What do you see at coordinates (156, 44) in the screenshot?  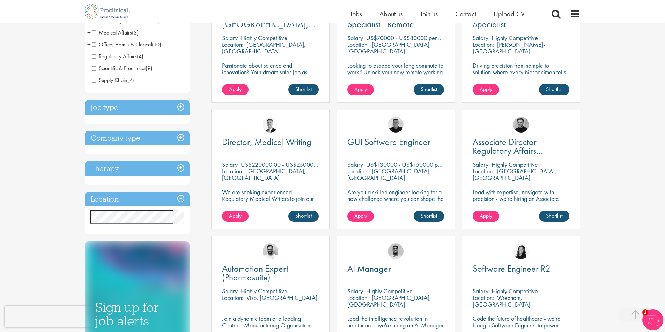 I see `span: (10)` at bounding box center [156, 44].